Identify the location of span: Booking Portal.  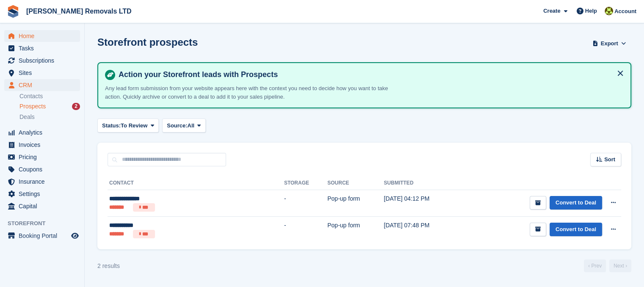
(44, 236).